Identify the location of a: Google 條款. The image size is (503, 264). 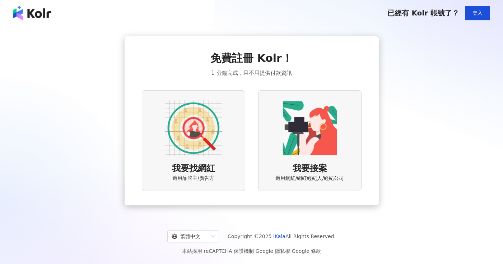
(306, 251).